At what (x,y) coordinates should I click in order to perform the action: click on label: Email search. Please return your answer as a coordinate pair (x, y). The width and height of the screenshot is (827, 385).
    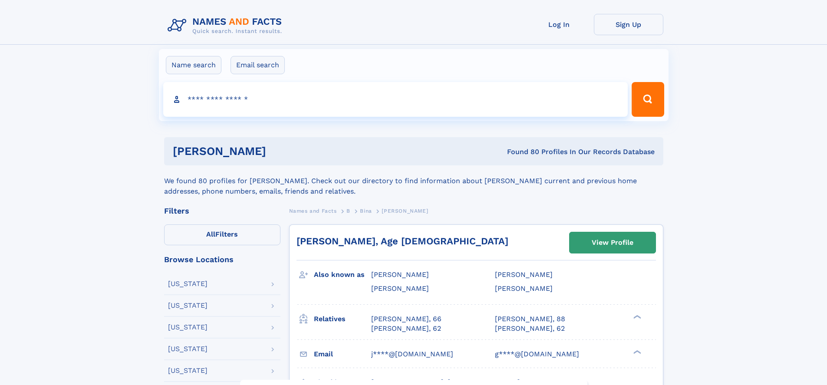
    Looking at the image, I should click on (257, 65).